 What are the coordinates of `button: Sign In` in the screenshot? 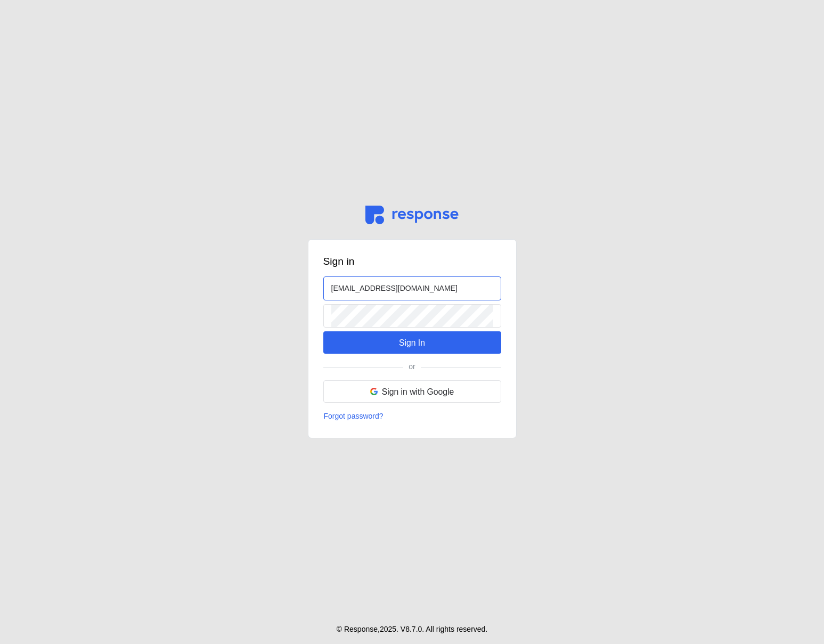 It's located at (412, 342).